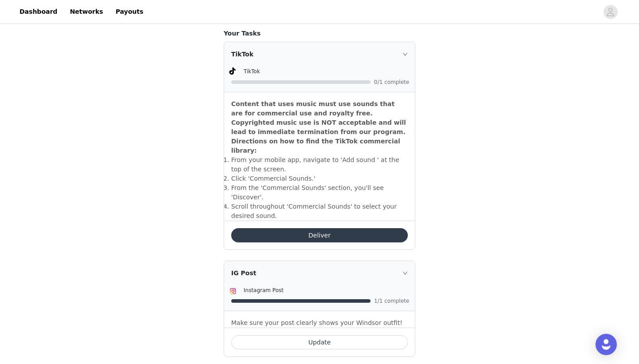  I want to click on strong: Content that uses music must use sounds that are for commercial use and royalty free. Copyrighted..., so click(319, 127).